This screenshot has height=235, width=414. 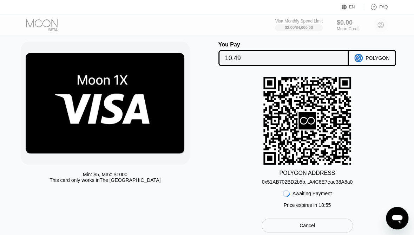 What do you see at coordinates (313, 193) in the screenshot?
I see `div: Awaiting Payment` at bounding box center [313, 193].